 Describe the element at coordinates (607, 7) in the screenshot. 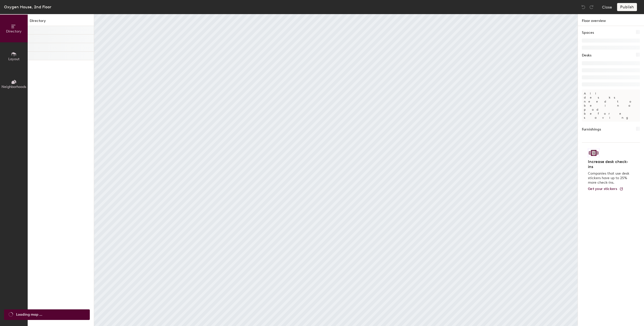

I see `button: Close` at that location.